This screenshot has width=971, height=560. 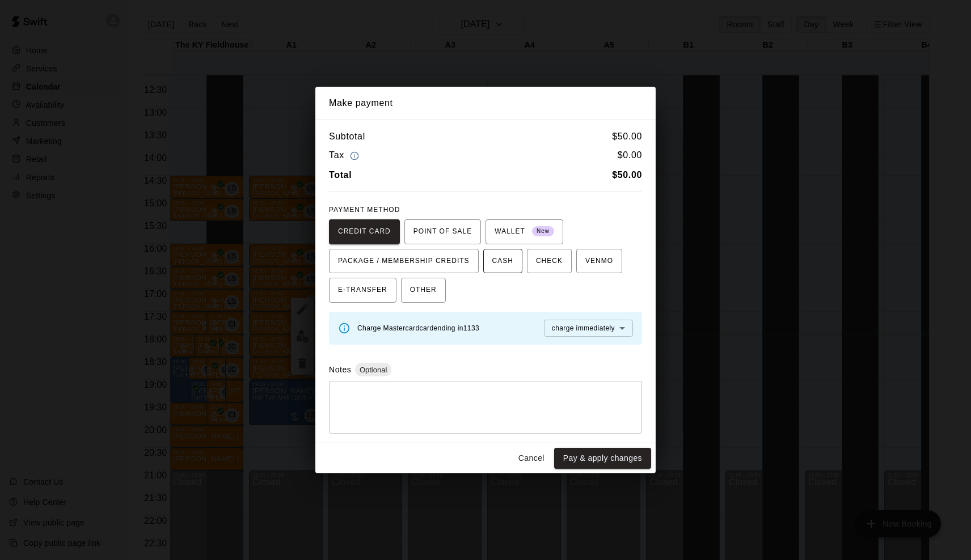 I want to click on span: CREDIT CARD, so click(x=364, y=232).